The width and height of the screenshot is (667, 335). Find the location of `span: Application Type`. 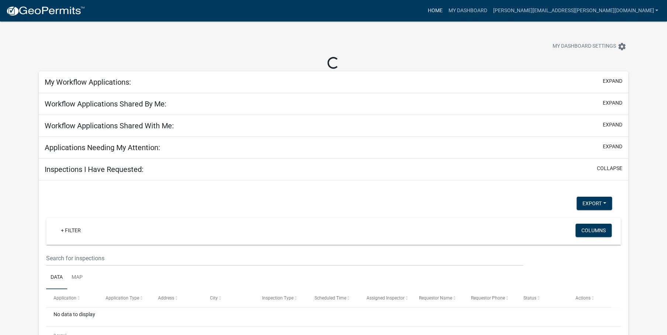

span: Application Type is located at coordinates (122, 298).